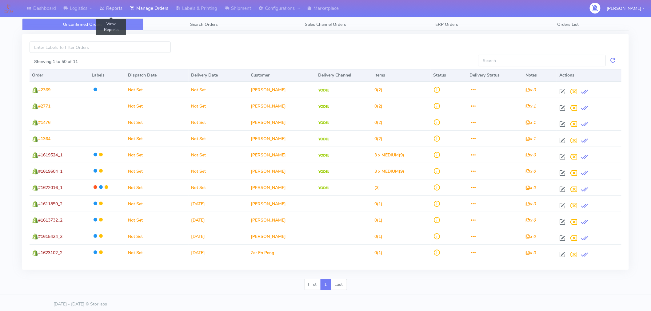 The image size is (651, 311). I want to click on span: #1476, so click(44, 122).